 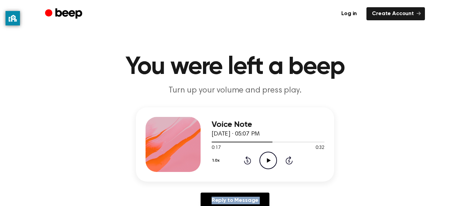 I want to click on a: Beep, so click(x=64, y=14).